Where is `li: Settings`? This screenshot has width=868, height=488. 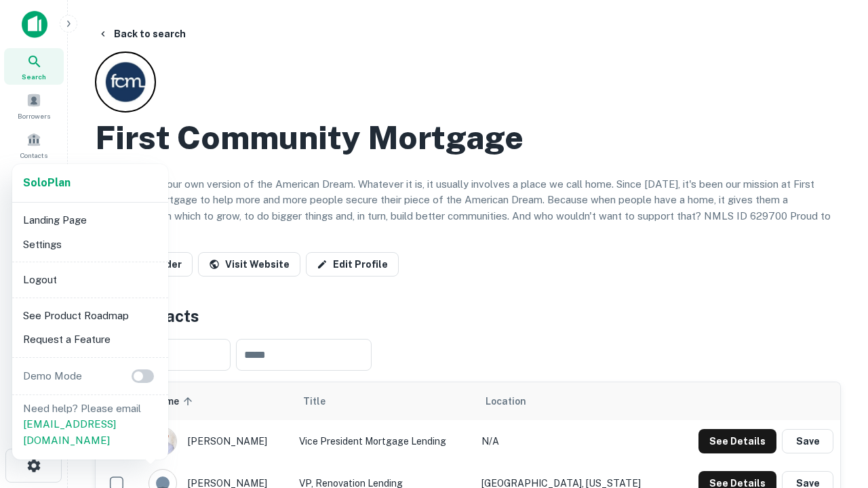
li: Settings is located at coordinates (90, 245).